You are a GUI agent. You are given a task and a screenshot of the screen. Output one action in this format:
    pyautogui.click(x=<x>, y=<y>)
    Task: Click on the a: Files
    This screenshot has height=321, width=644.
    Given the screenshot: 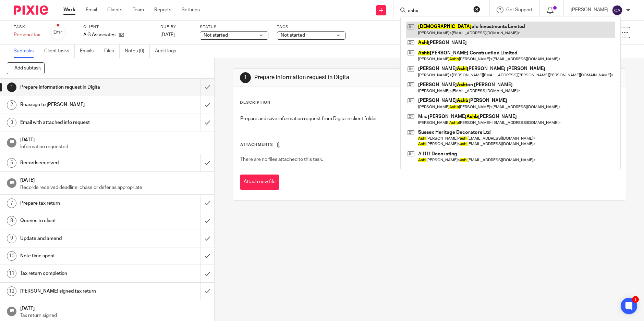 What is the action you would take?
    pyautogui.click(x=112, y=51)
    